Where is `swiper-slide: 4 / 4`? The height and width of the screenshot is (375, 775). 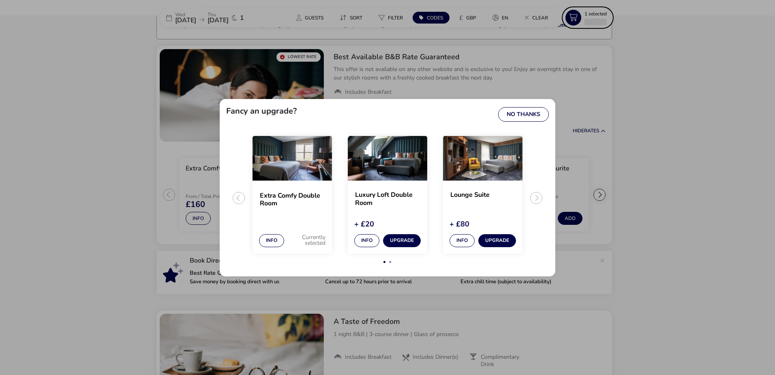 swiper-slide: 4 / 4 is located at coordinates (578, 195).